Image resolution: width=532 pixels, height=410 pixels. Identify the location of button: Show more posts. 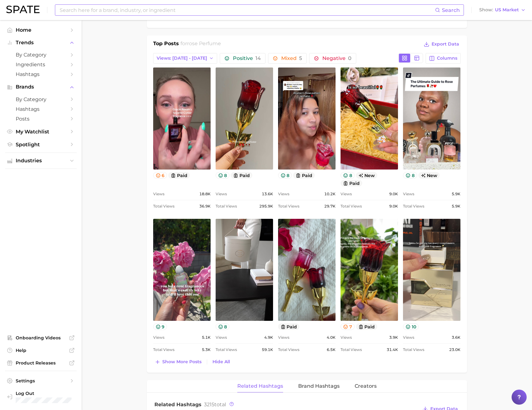
(178, 362).